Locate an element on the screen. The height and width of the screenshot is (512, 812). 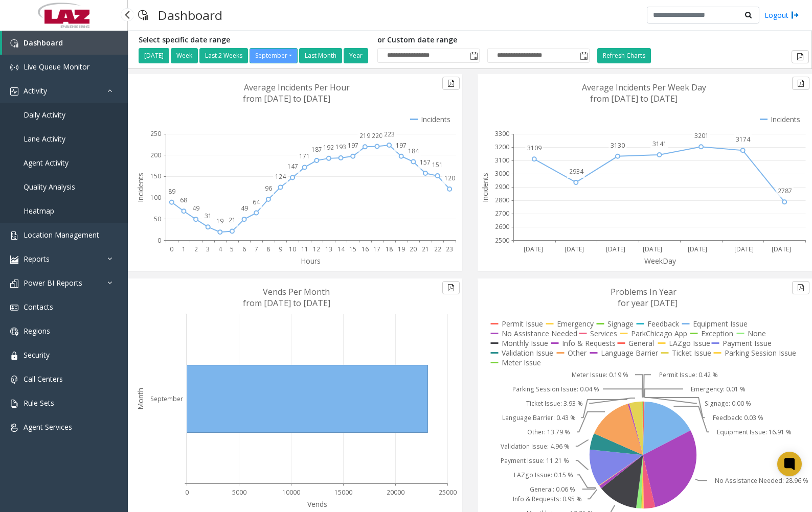
text: 23 is located at coordinates (450, 248).